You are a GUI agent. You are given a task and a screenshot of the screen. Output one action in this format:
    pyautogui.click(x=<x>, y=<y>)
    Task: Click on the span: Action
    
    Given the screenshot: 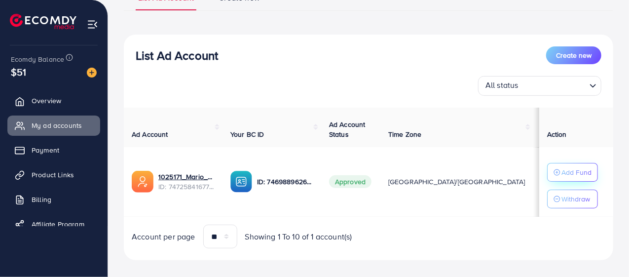 What is the action you would take?
    pyautogui.click(x=557, y=134)
    